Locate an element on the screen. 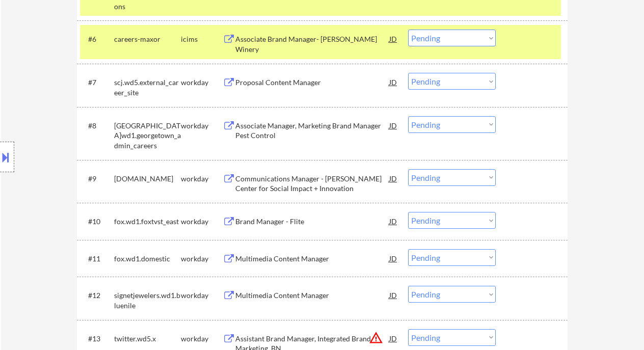 Image resolution: width=644 pixels, height=350 pixels. div: careers-maxor is located at coordinates (147, 39).